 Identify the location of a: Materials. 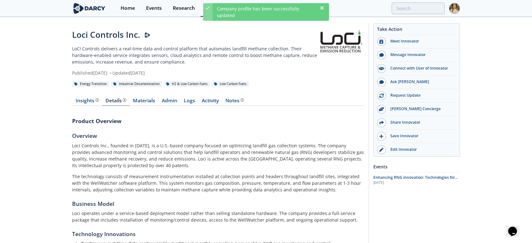
(144, 102).